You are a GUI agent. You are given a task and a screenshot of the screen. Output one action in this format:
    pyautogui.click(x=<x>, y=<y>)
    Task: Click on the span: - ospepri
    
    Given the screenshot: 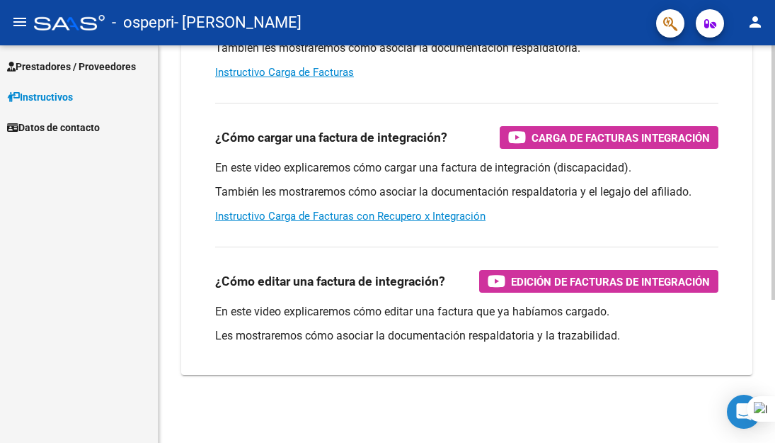 What is the action you would take?
    pyautogui.click(x=143, y=23)
    